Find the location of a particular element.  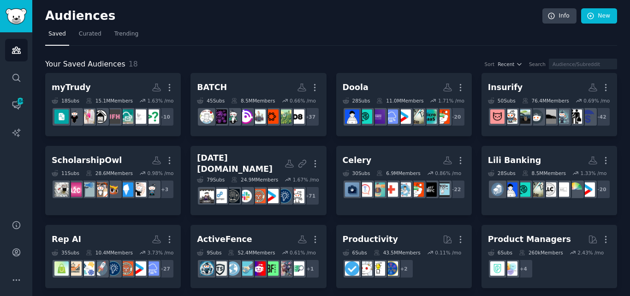

img: jobs is located at coordinates (61, 116).